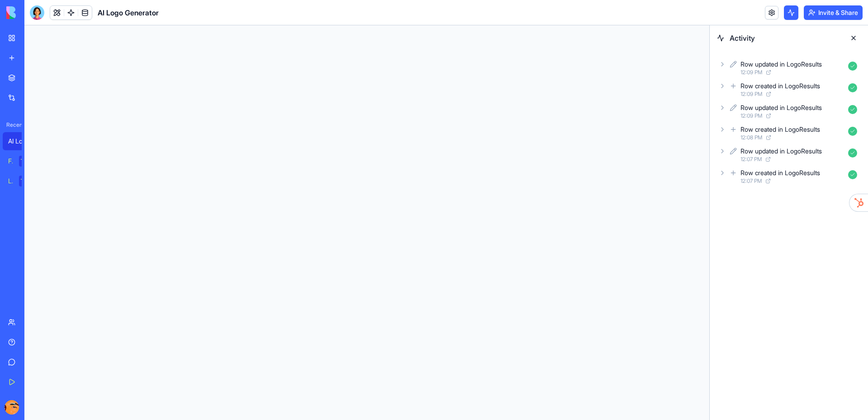 The width and height of the screenshot is (868, 420). I want to click on button: Invite & Share, so click(833, 13).